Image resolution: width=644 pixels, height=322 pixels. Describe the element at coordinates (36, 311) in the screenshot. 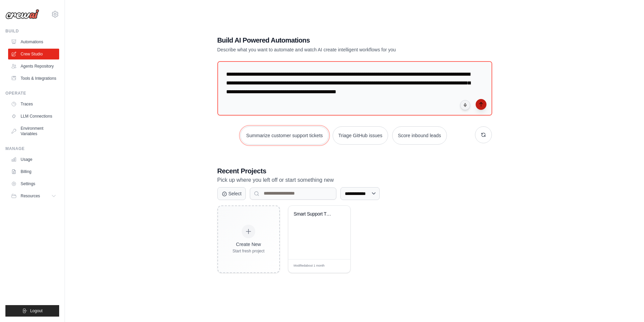

I see `span: Logout` at that location.